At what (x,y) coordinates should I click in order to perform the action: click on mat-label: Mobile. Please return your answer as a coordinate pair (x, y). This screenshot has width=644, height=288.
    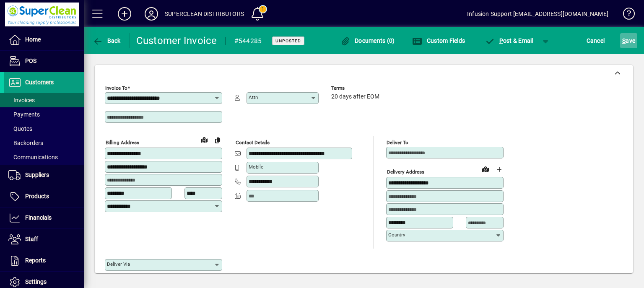
    Looking at the image, I should click on (256, 167).